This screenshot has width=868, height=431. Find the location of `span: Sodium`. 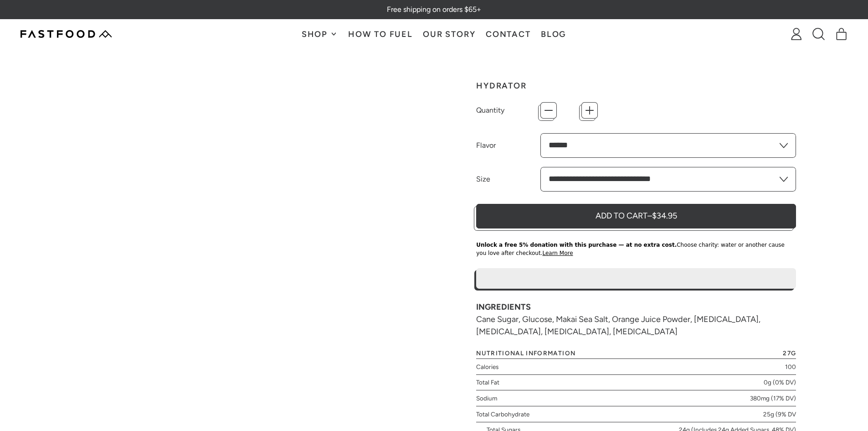

span: Sodium is located at coordinates (486, 398).